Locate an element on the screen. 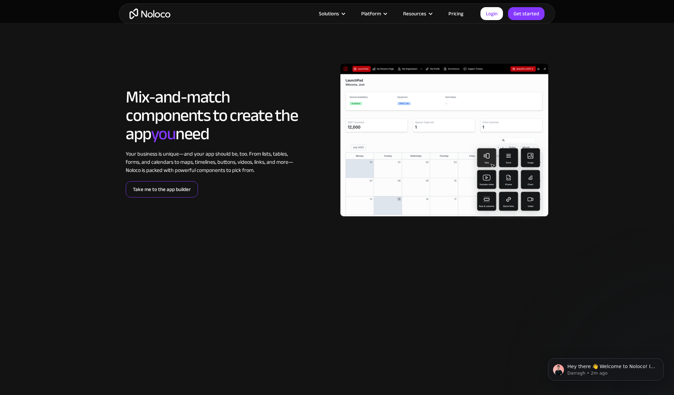  a: Take me to the app builder is located at coordinates (162, 189).